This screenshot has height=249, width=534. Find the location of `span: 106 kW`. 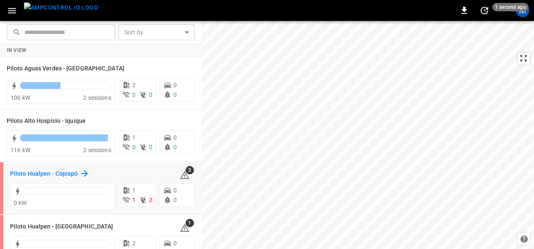

span: 106 kW is located at coordinates (20, 98).